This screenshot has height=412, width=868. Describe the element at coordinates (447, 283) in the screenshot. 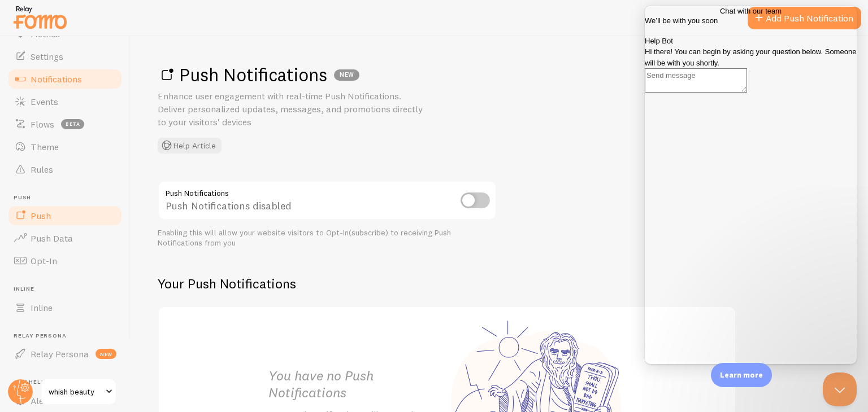

I see `h2: Your Push Notifications` at that location.